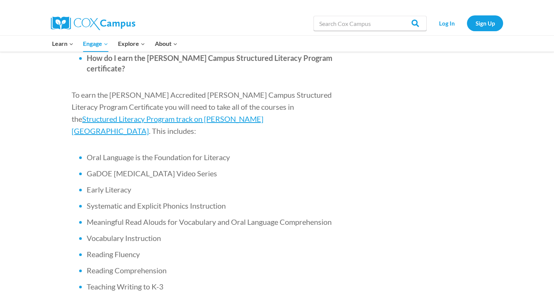  Describe the element at coordinates (466, 23) in the screenshot. I see `nav: Secondary Navigation` at that location.